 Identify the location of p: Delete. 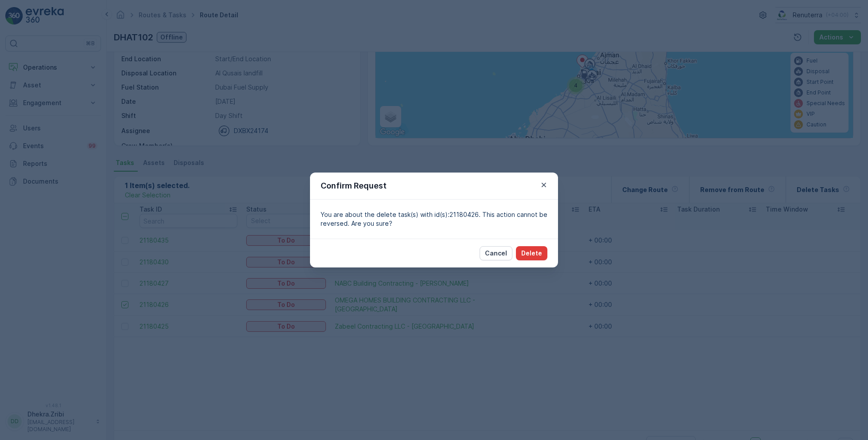
(532, 253).